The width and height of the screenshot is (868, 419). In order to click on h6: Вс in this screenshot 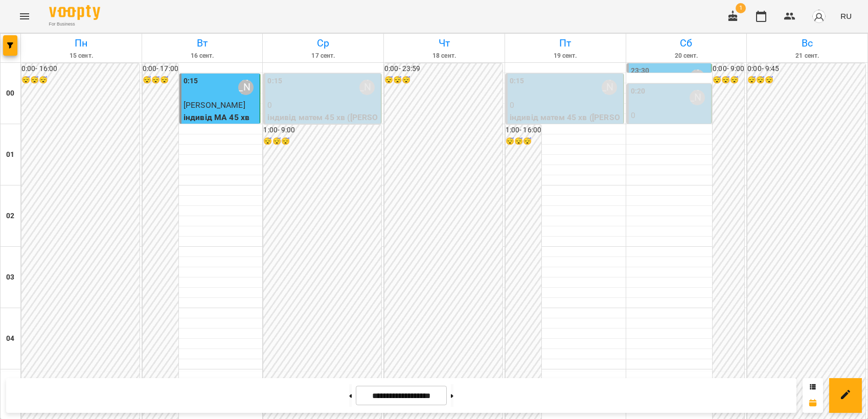, I will do `click(807, 43)`.